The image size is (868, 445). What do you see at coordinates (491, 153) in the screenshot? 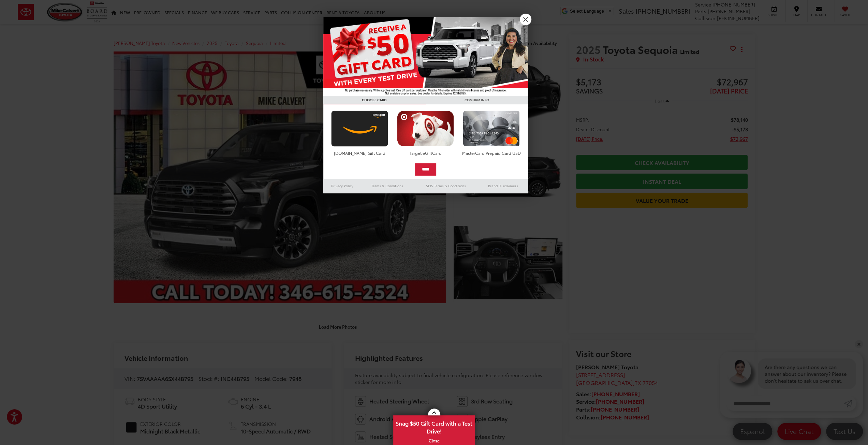
I see `div: MasterCard Prepaid Card USD` at bounding box center [491, 153].